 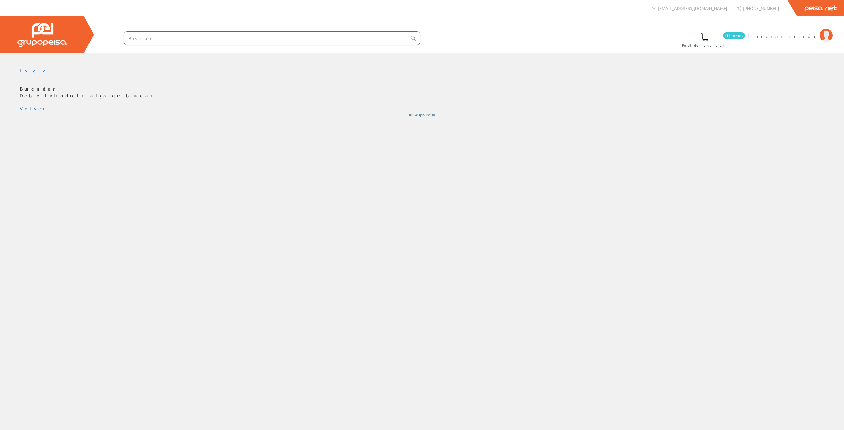 I want to click on a: Inicio, so click(x=34, y=71).